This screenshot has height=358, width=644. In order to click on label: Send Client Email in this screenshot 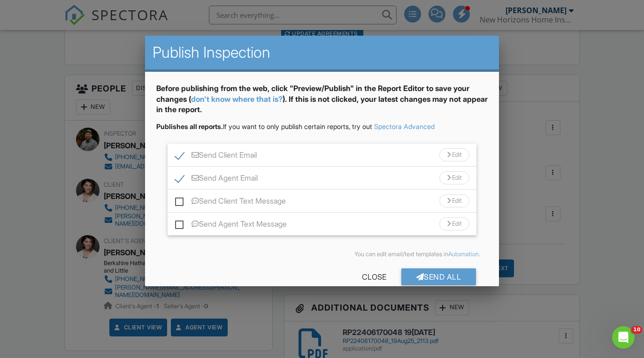, I will do `click(216, 156)`.